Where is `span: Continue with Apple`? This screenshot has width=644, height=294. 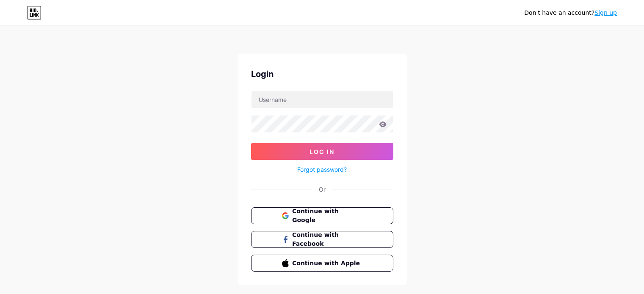
span: Continue with Apple is located at coordinates (327, 263).